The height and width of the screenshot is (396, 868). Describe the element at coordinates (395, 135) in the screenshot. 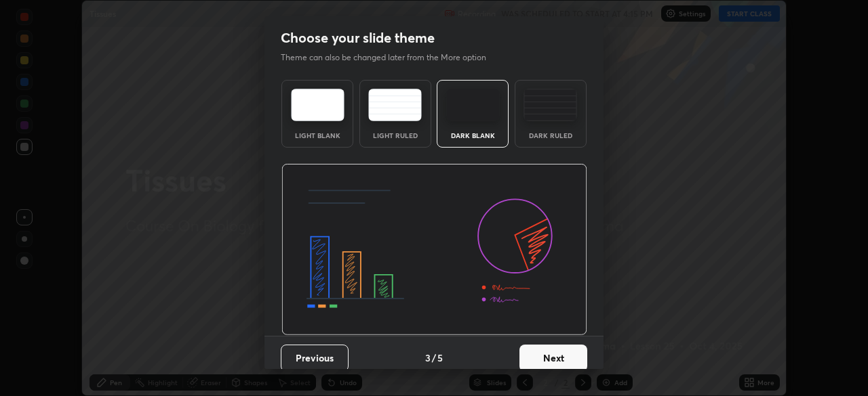

I see `div: Light Ruled` at that location.